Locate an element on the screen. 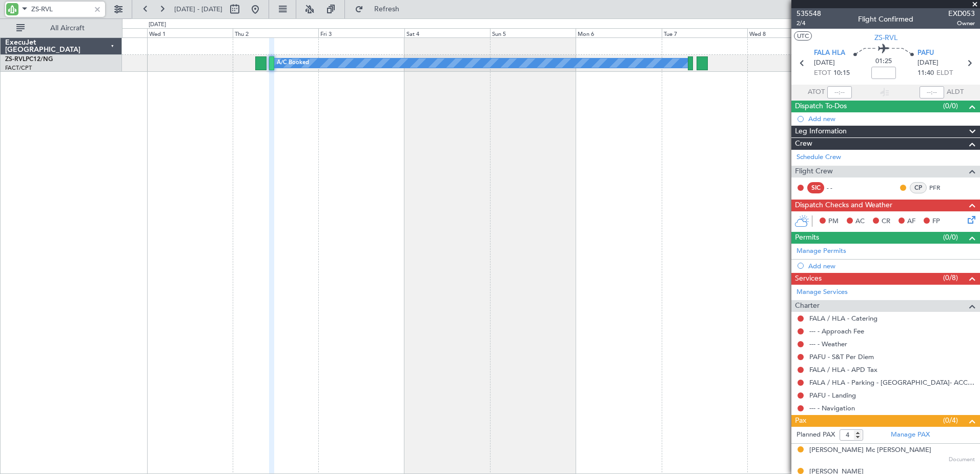 The height and width of the screenshot is (474, 980). div: Wed 1 is located at coordinates (189, 33).